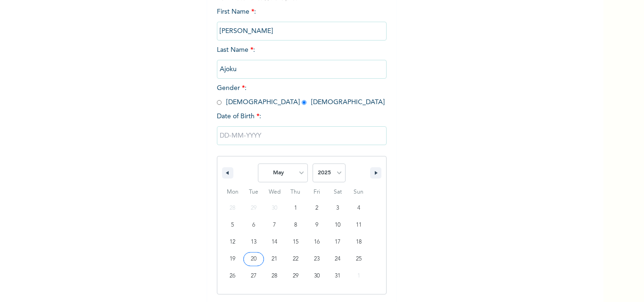 This screenshot has width=644, height=302. I want to click on button: 20, so click(254, 259).